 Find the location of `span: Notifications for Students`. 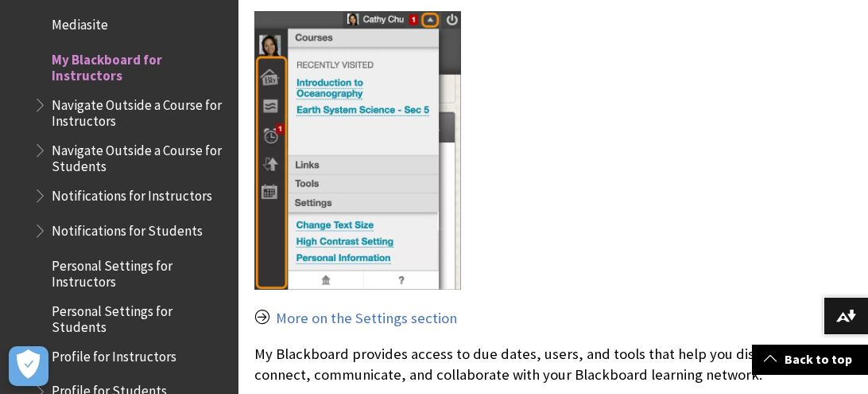

span: Notifications for Students is located at coordinates (127, 228).